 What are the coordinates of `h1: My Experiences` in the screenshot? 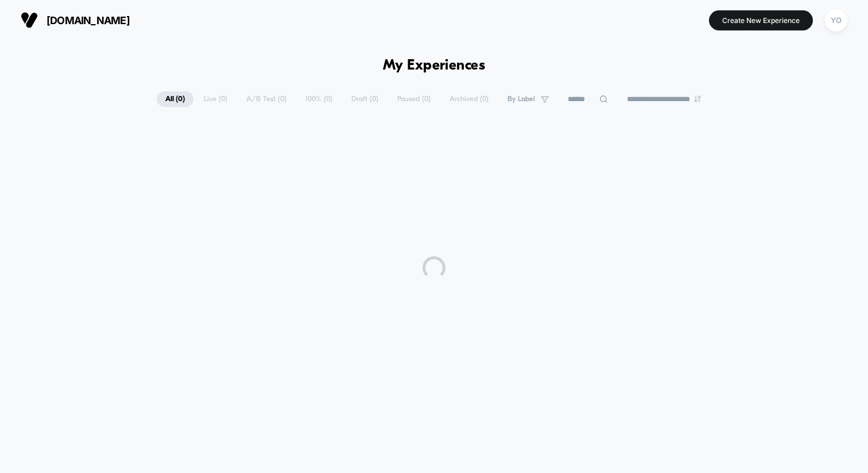 It's located at (434, 65).